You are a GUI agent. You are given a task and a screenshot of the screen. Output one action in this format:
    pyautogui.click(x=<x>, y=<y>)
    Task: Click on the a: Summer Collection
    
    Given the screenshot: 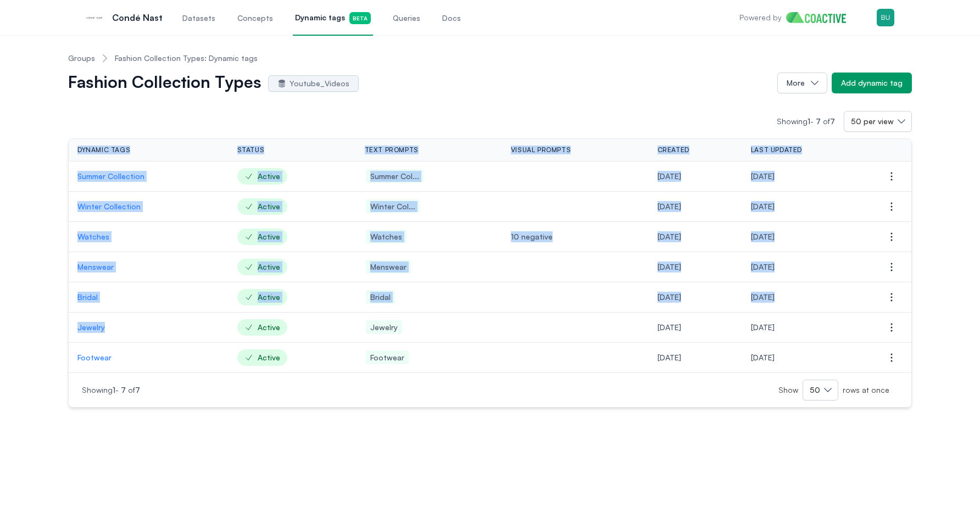 What is the action you would take?
    pyautogui.click(x=148, y=176)
    